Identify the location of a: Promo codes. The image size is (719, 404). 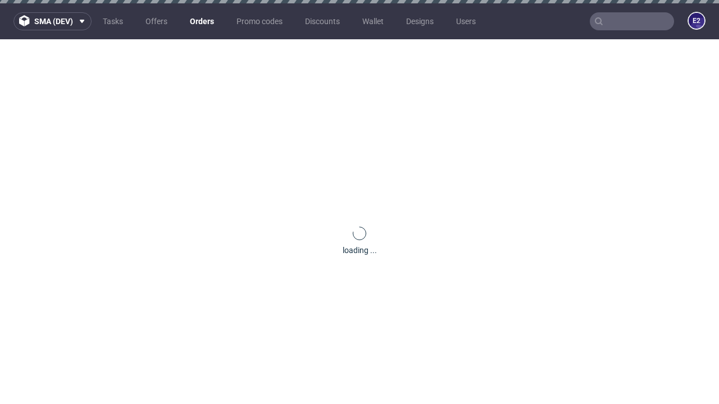
(259, 21).